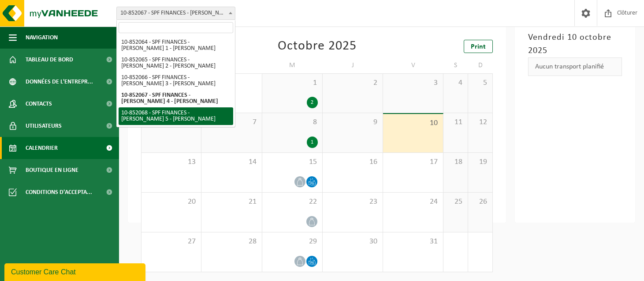  What do you see at coordinates (41, 38) in the screenshot?
I see `span: Navigation` at bounding box center [41, 38].